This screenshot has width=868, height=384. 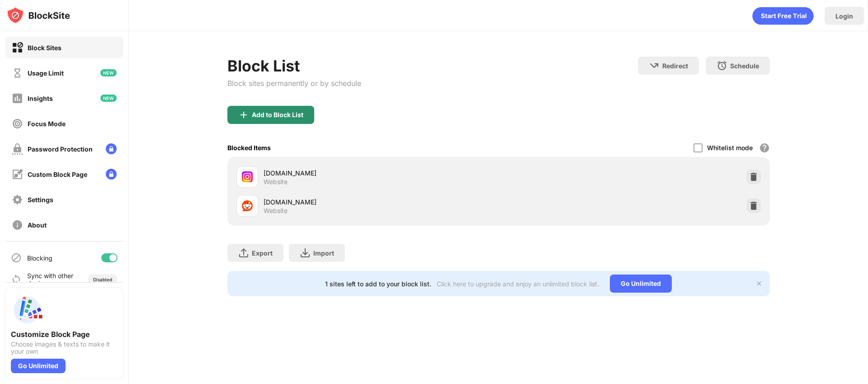 I want to click on div: Customize Block Page, so click(x=64, y=334).